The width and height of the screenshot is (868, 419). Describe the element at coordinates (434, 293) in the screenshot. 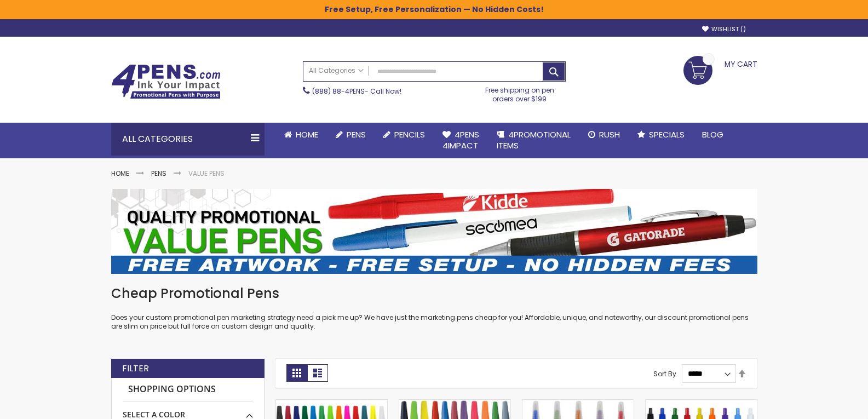

I see `h1: Cheap Promotional Pens` at that location.